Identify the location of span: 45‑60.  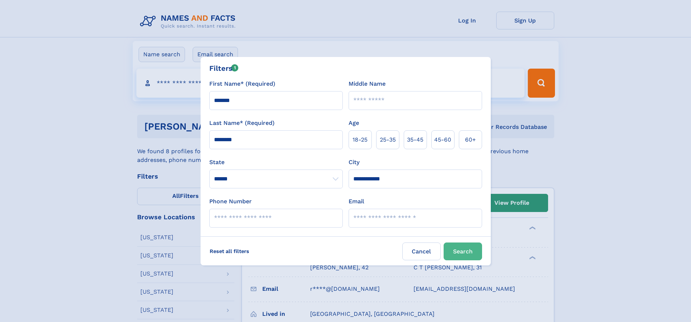
(442, 140).